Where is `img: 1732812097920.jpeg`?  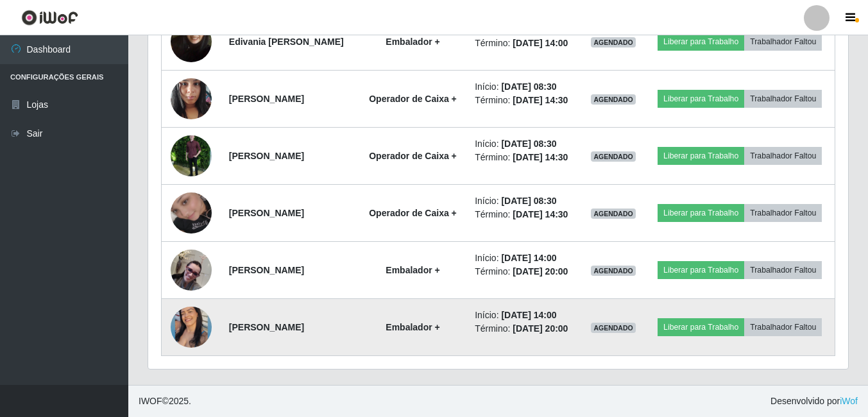 img: 1732812097920.jpeg is located at coordinates (191, 270).